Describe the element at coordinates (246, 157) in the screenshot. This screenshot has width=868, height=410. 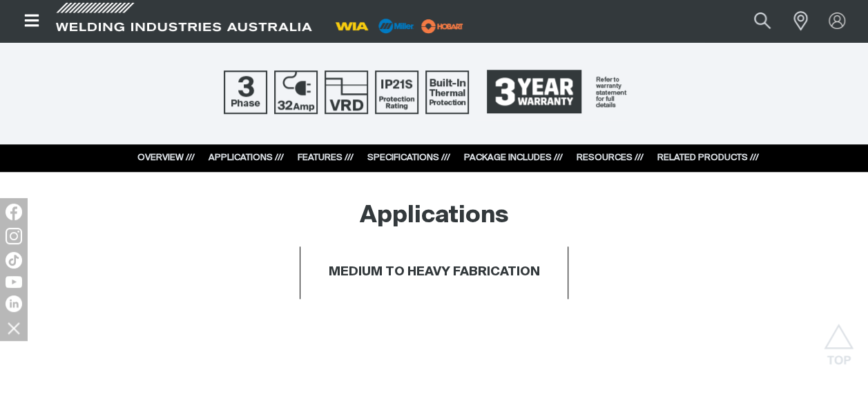
I see `a: APPLICATIONS ///` at that location.